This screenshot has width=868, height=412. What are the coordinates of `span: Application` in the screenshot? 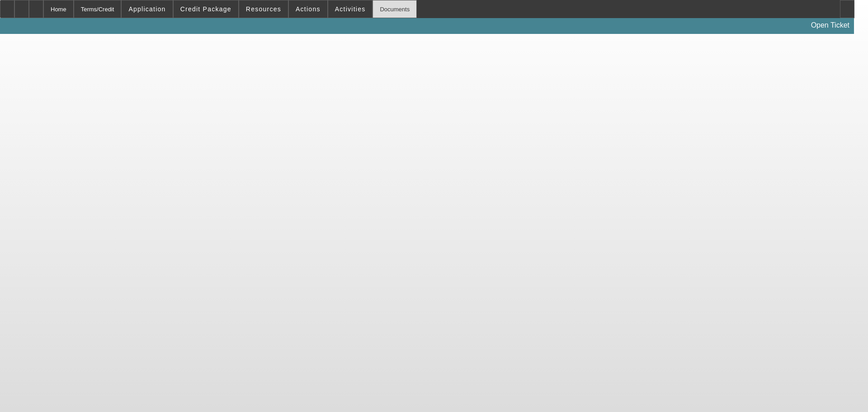 It's located at (147, 9).